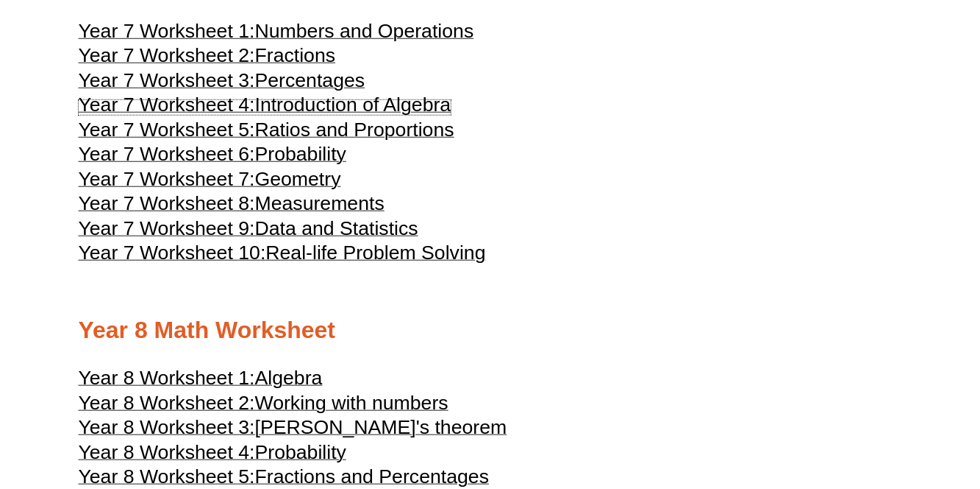 This screenshot has width=980, height=489. What do you see at coordinates (167, 203) in the screenshot?
I see `span: Year 7 Worksheet 8:` at bounding box center [167, 203].